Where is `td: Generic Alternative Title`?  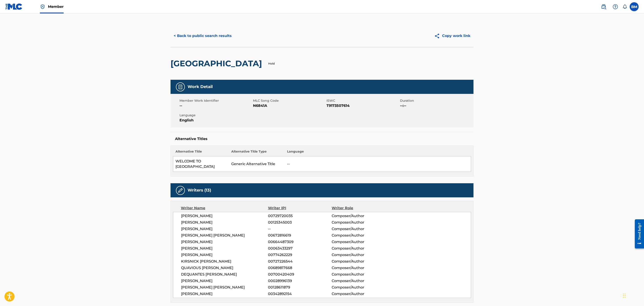 td: Generic Alternative Title is located at coordinates (257, 164).